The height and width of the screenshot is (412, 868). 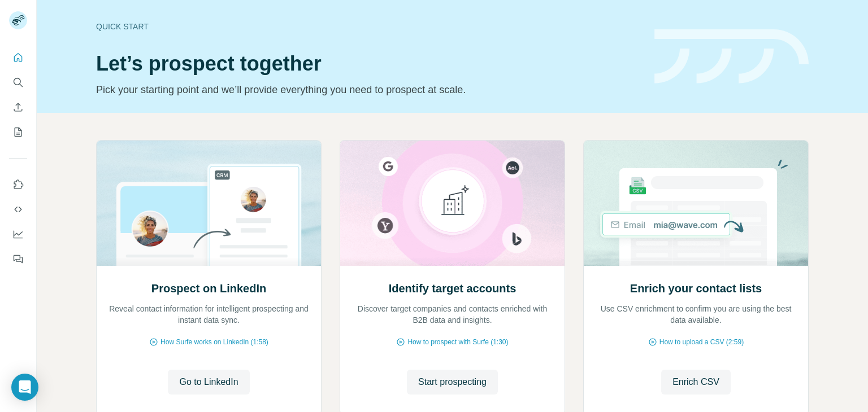 What do you see at coordinates (18, 259) in the screenshot?
I see `button: Feedback` at bounding box center [18, 259].